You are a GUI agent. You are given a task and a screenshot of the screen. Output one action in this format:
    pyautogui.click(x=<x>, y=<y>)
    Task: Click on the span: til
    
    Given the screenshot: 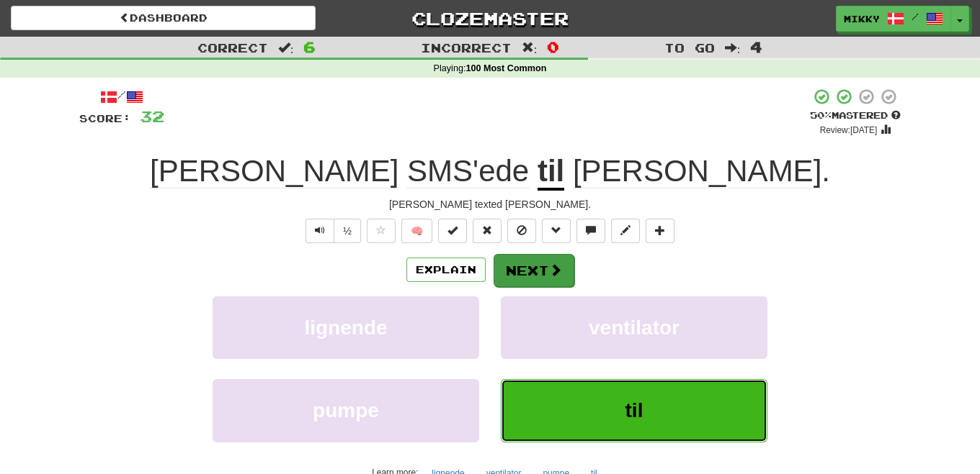 What is the action you would take?
    pyautogui.click(x=634, y=410)
    